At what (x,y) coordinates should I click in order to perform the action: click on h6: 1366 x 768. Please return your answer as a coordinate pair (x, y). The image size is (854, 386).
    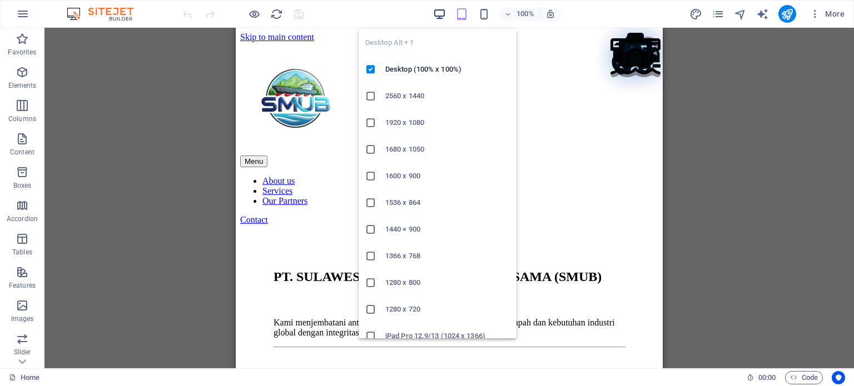
    Looking at the image, I should click on (448, 256).